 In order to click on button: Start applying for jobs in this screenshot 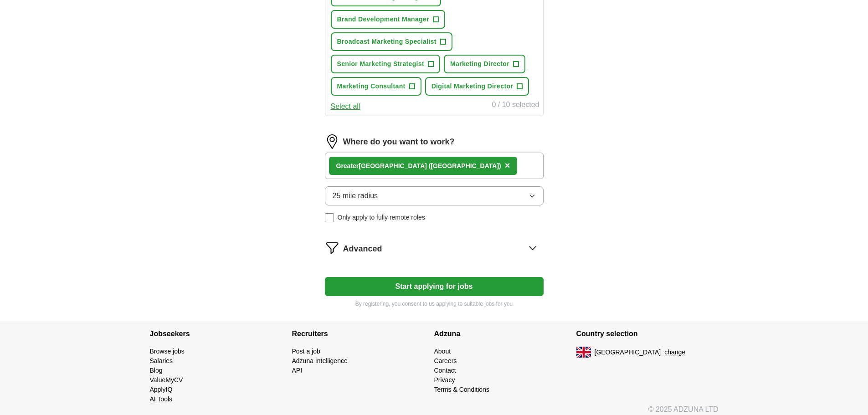, I will do `click(434, 287)`.